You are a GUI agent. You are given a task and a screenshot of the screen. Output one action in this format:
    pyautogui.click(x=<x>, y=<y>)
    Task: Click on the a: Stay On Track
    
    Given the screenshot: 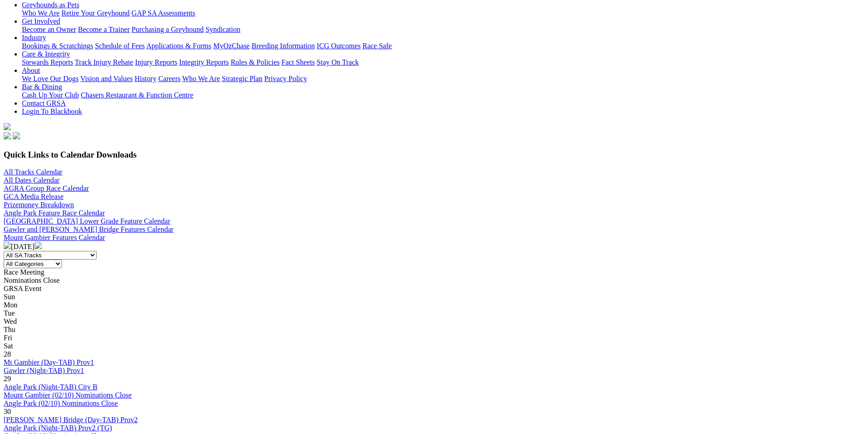 What is the action you would take?
    pyautogui.click(x=338, y=62)
    